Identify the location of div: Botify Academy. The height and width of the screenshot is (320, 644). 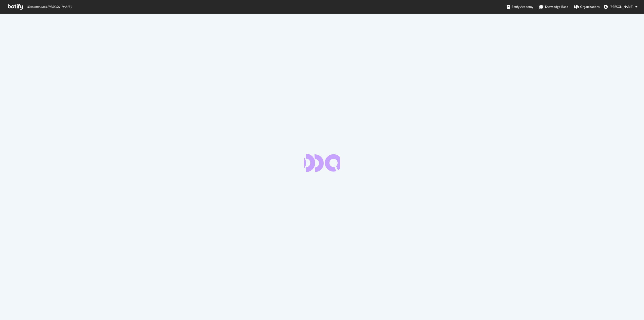
(520, 7).